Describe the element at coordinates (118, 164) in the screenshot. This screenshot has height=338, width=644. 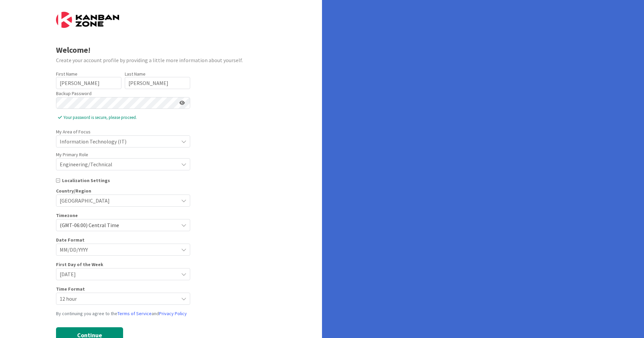
I see `span: Engineering/Technical` at that location.